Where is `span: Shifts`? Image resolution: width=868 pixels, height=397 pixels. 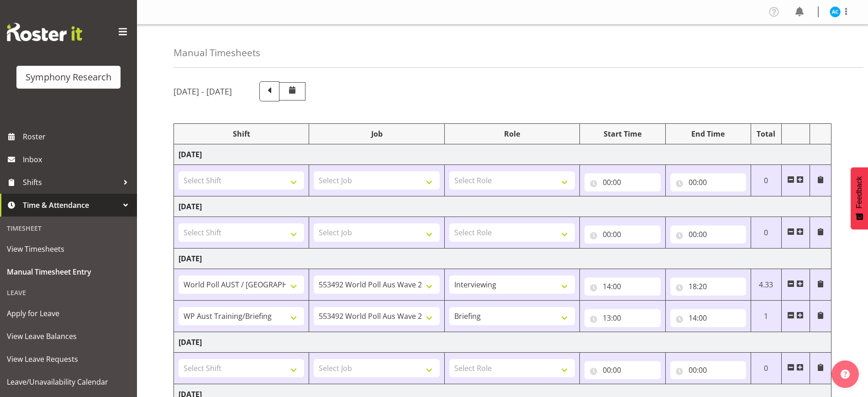
span: Shifts is located at coordinates (71, 183).